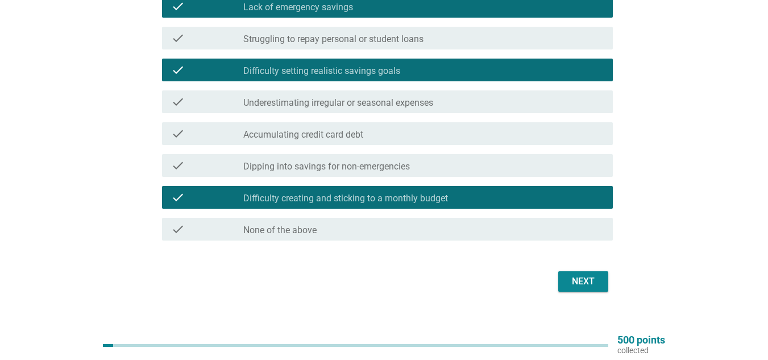 This screenshot has width=768, height=360. What do you see at coordinates (338, 103) in the screenshot?
I see `label: Underestimating irregular or seasonal expenses` at bounding box center [338, 103].